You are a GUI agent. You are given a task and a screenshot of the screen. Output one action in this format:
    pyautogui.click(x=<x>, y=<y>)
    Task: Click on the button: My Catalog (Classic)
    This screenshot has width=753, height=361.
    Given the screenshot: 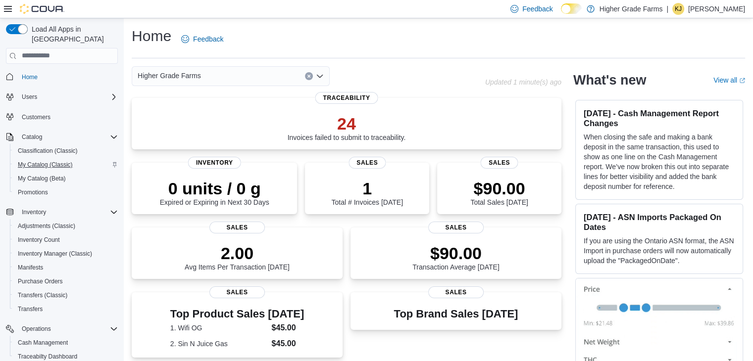 What is the action you would take?
    pyautogui.click(x=66, y=165)
    